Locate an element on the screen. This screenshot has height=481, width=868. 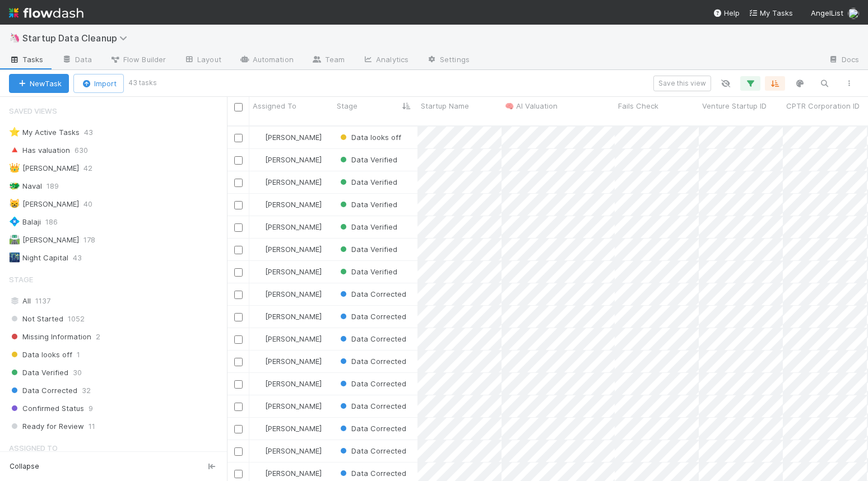
span: 🧠 AI Valuation is located at coordinates (531, 106).